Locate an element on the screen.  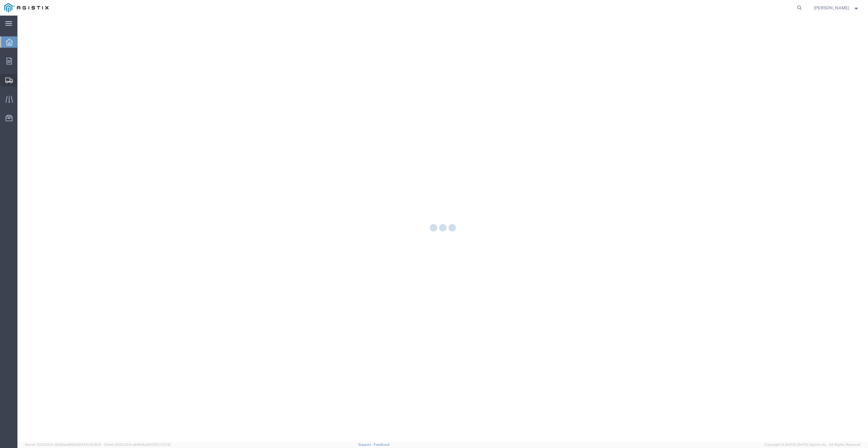
a: Support is located at coordinates (366, 444).